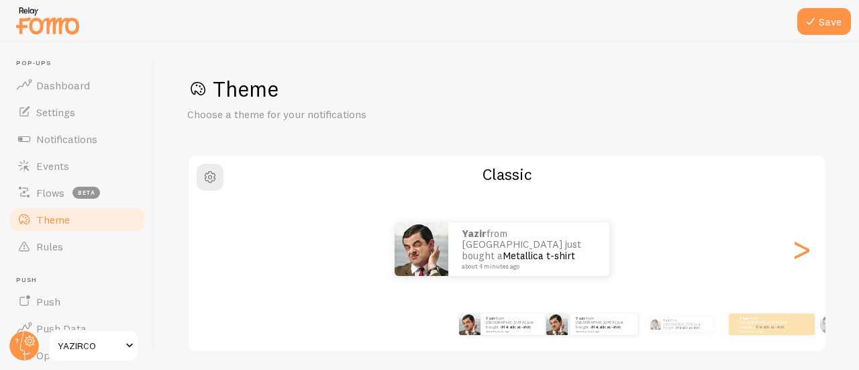  I want to click on span: Dashboard, so click(63, 85).